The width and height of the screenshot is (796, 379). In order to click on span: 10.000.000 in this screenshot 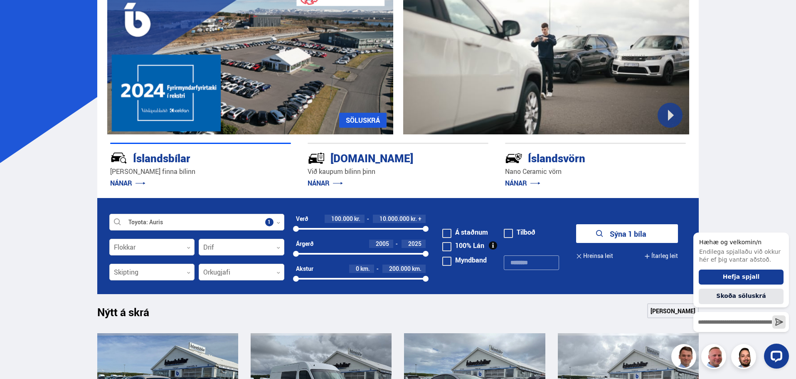, I will do `click(394, 218)`.